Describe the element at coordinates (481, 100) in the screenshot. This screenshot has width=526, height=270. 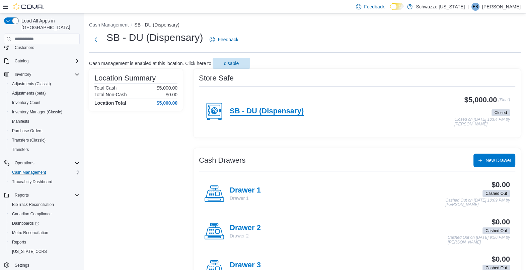
I see `h3: $5,000.00` at that location.